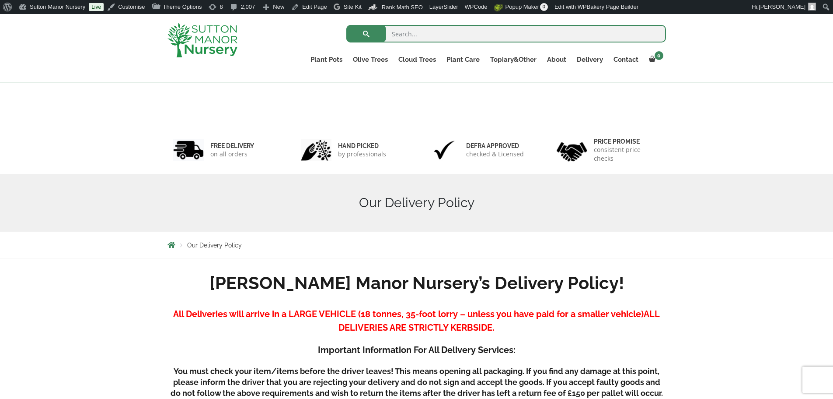 This screenshot has height=399, width=833. I want to click on a: Delivery, so click(590, 59).